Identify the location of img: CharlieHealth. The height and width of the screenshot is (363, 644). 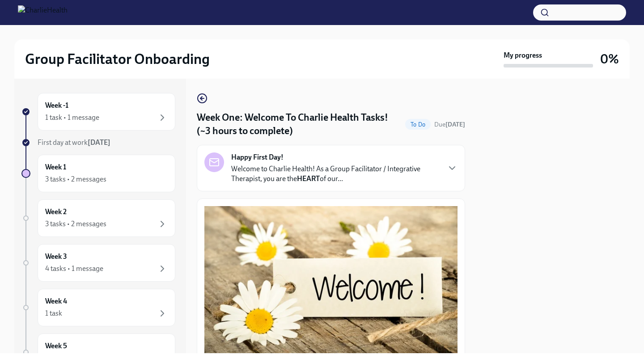
(42, 13).